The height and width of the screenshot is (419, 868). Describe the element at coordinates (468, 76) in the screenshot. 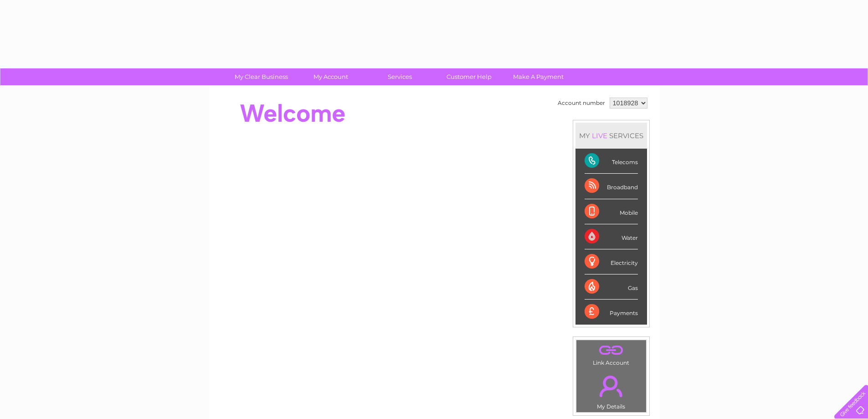

I see `a: Customer Help` at that location.